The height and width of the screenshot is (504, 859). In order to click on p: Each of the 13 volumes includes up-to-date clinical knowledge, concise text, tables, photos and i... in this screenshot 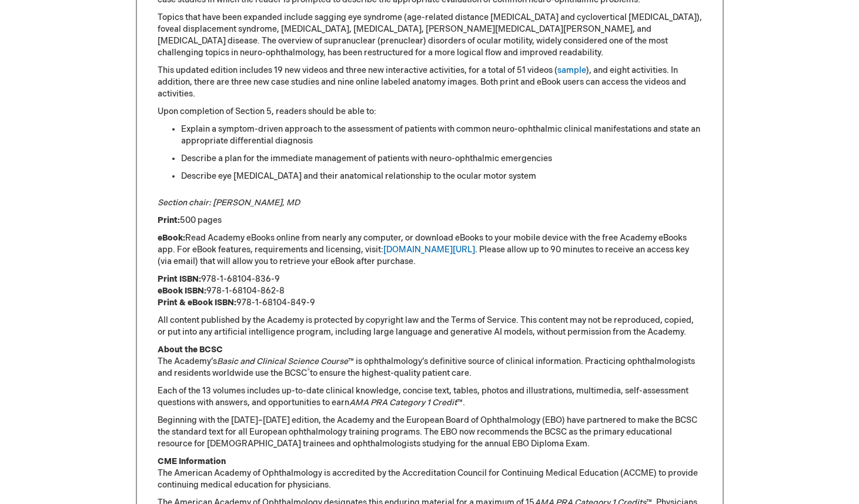, I will do `click(430, 397)`.